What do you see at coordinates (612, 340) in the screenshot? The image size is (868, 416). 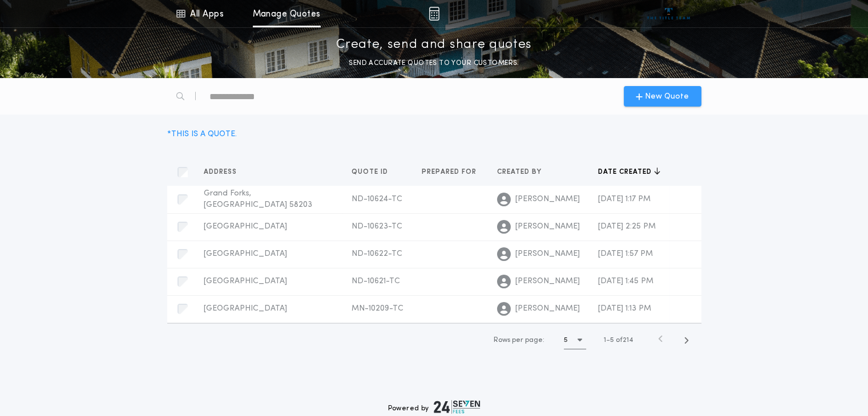 I see `span: 5` at bounding box center [612, 340].